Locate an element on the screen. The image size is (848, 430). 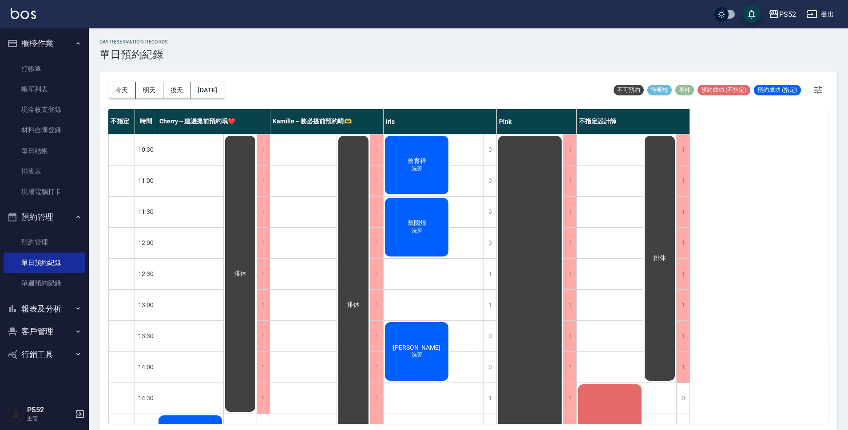
span: 預約成功 (指定) is located at coordinates (777, 90).